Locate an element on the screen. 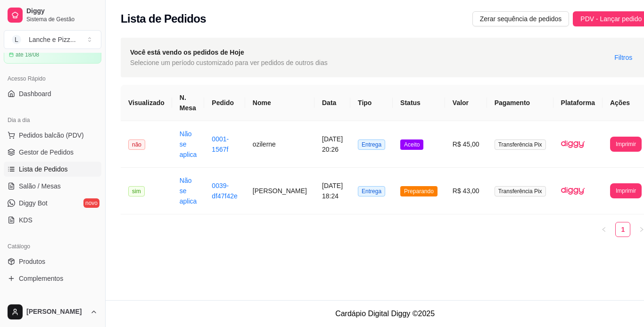 The width and height of the screenshot is (644, 327). span: L is located at coordinates (17, 40).